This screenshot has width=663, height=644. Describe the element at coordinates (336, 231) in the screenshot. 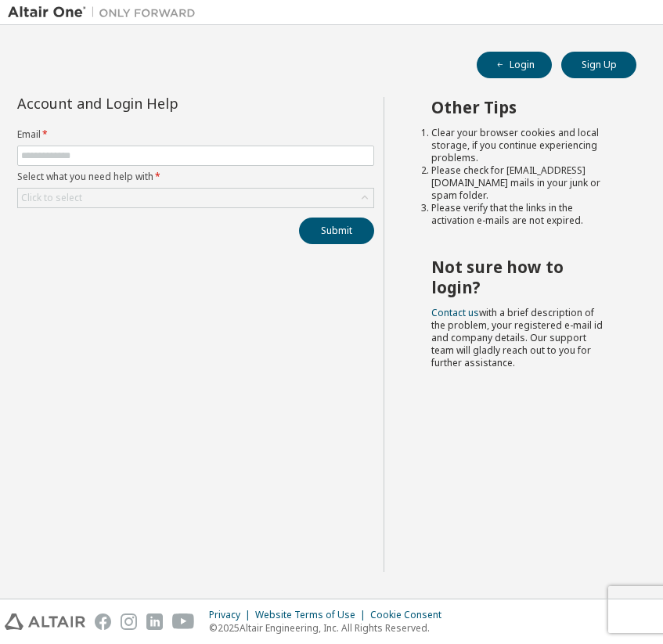

I see `button: Submit` at that location.